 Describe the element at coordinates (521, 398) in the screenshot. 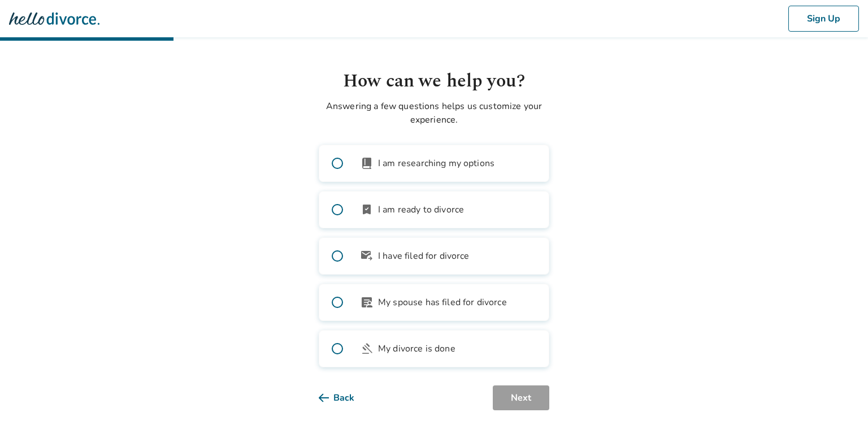

I see `button: Next` at that location.